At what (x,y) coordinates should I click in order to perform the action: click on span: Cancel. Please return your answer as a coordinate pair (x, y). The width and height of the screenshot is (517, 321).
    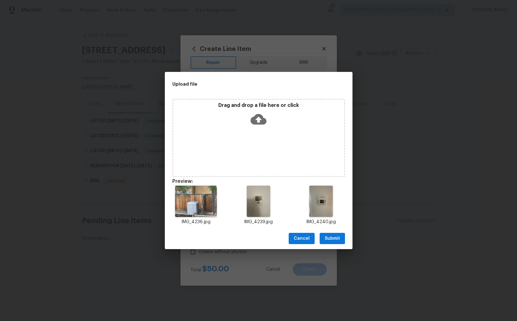
    Looking at the image, I should click on (301, 238).